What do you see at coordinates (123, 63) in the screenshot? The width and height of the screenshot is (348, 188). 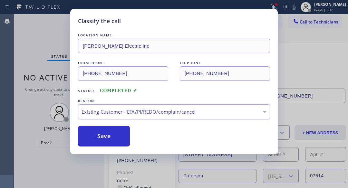 I see `div: FROM PHONE` at bounding box center [123, 63].